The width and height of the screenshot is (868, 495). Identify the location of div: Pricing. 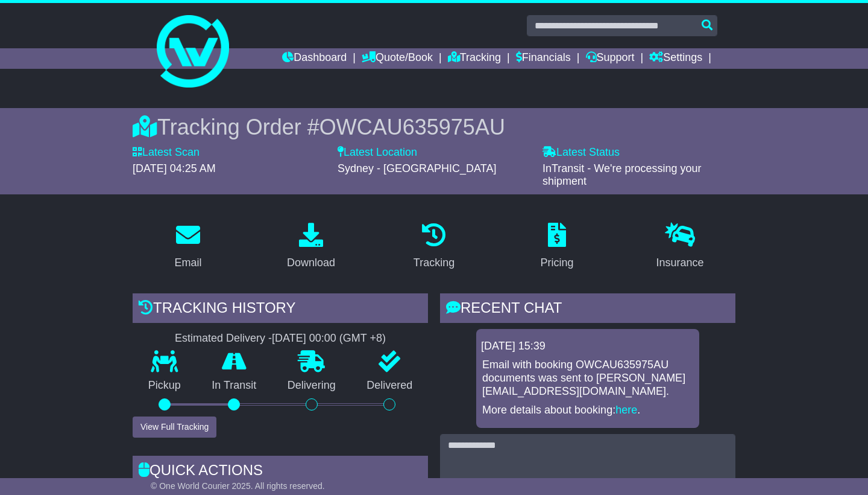
(557, 262).